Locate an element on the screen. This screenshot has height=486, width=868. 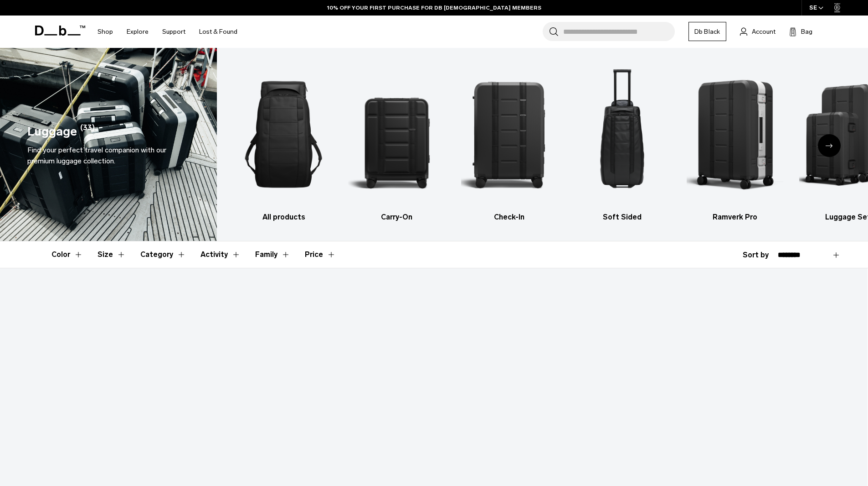
li: 5 / 6 is located at coordinates (735, 142).